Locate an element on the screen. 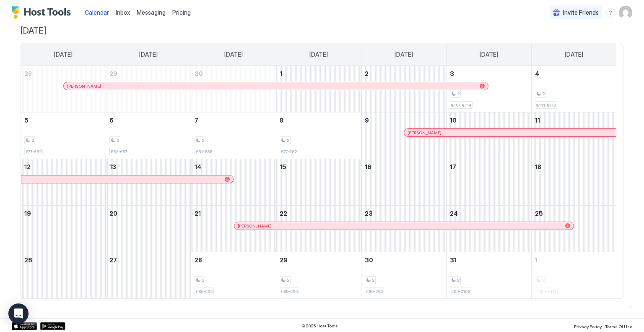 Image resolution: width=644 pixels, height=332 pixels. div: User profile is located at coordinates (625, 13).